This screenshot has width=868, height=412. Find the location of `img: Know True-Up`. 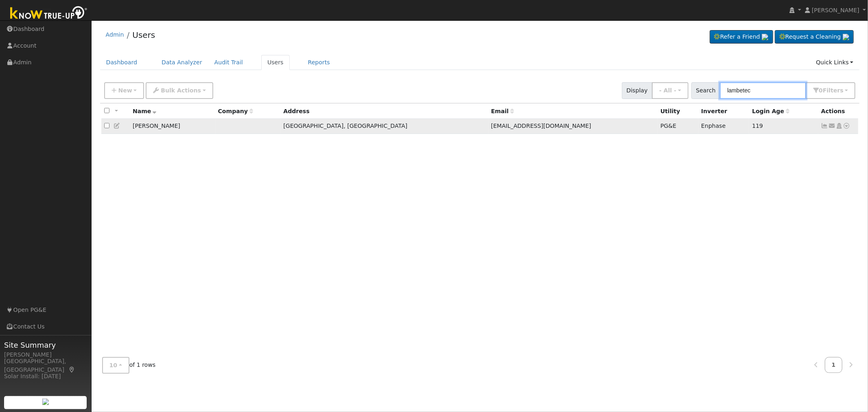

img: Know True-Up is located at coordinates (49, 13).